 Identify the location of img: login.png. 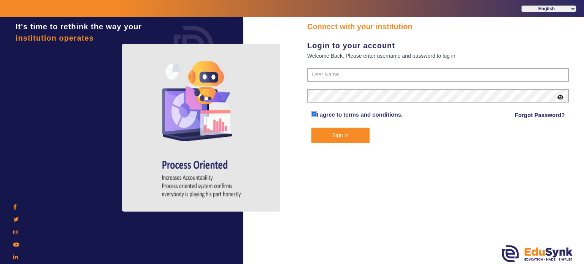
(193, 46).